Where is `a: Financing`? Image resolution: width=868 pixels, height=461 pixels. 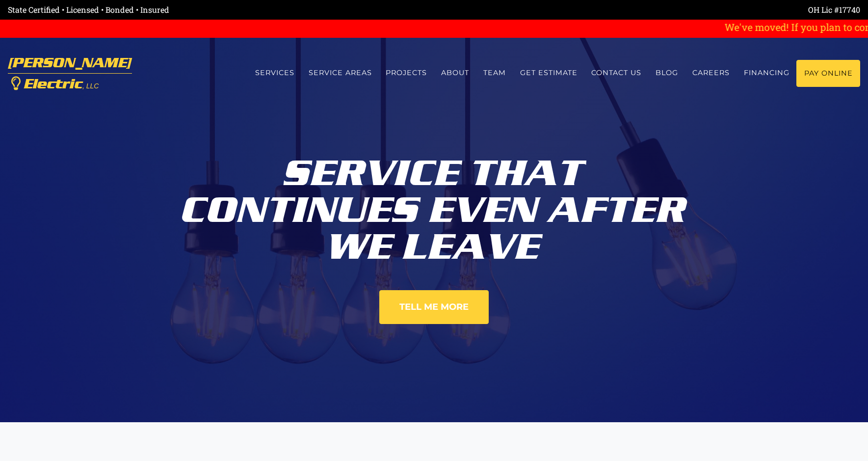
a: Financing is located at coordinates (766, 73).